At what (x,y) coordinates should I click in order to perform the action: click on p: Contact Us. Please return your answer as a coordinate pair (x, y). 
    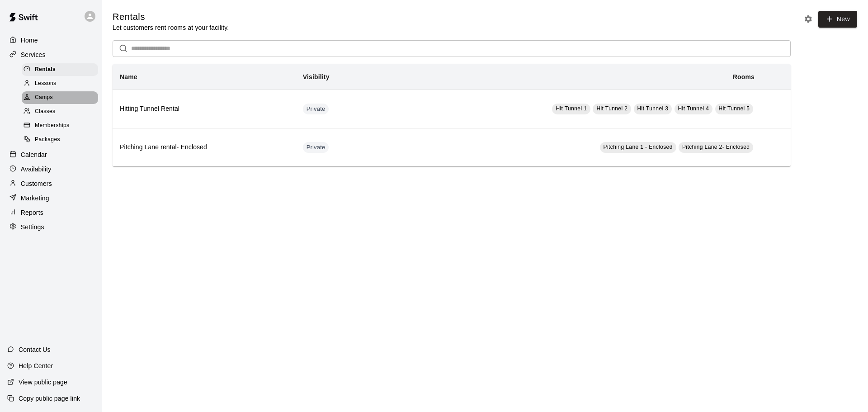
    Looking at the image, I should click on (34, 349).